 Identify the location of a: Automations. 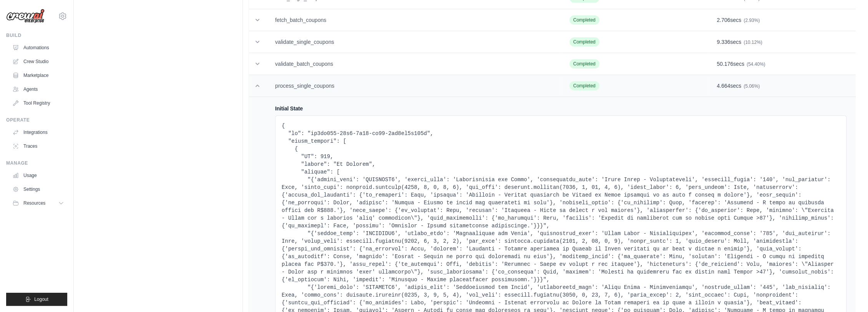
(38, 48).